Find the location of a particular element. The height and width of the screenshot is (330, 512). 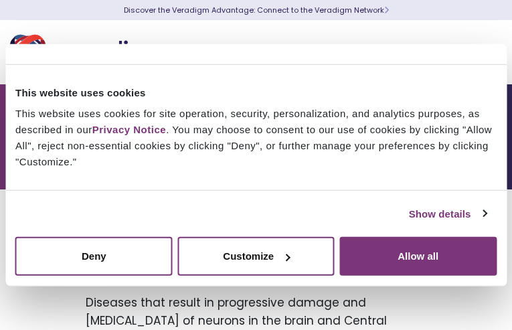

a: Discover the Veradigm Advantage: Connect to the Veradigm NetworkLearn More is located at coordinates (256, 10).